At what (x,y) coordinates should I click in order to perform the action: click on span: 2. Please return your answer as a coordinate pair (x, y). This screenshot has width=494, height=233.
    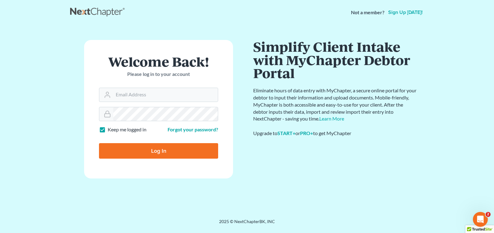
    Looking at the image, I should click on (488, 215).